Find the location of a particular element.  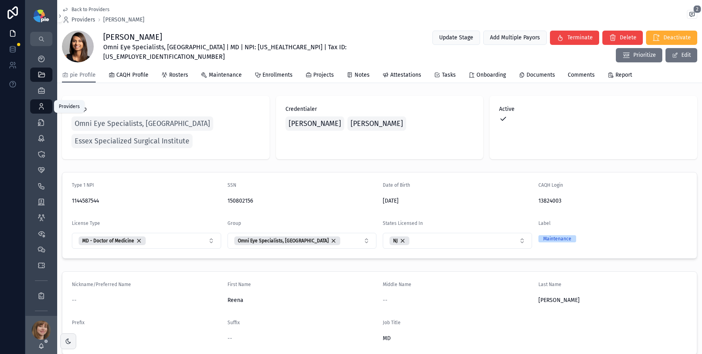

button: Update Stage is located at coordinates (456, 38).